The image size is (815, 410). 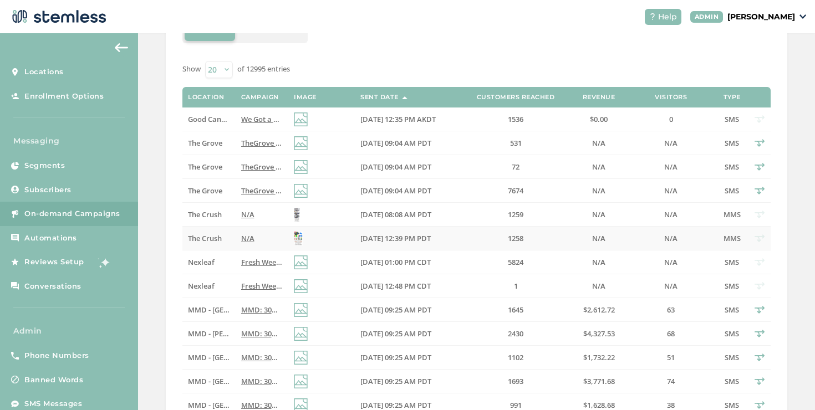 I want to click on label: $1,628.68, so click(x=598, y=405).